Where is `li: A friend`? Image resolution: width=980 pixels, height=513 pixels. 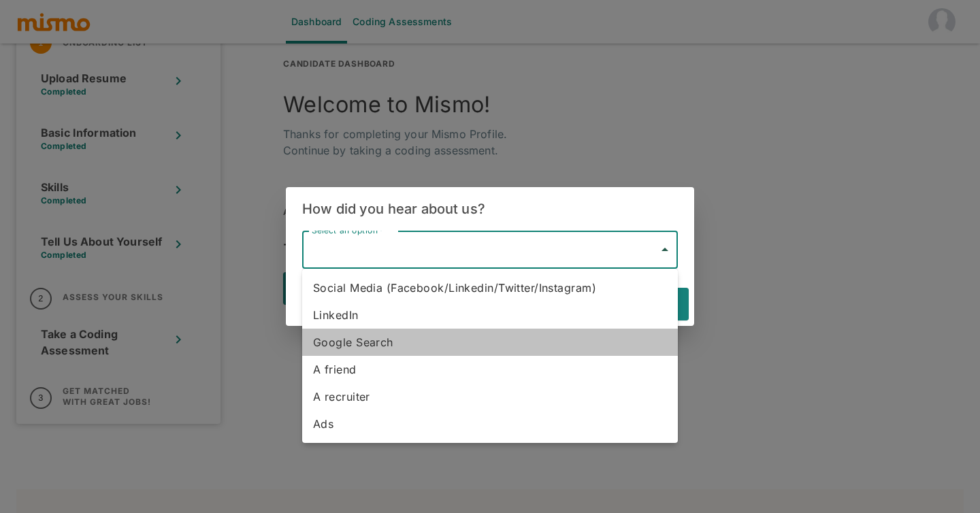 li: A friend is located at coordinates (490, 369).